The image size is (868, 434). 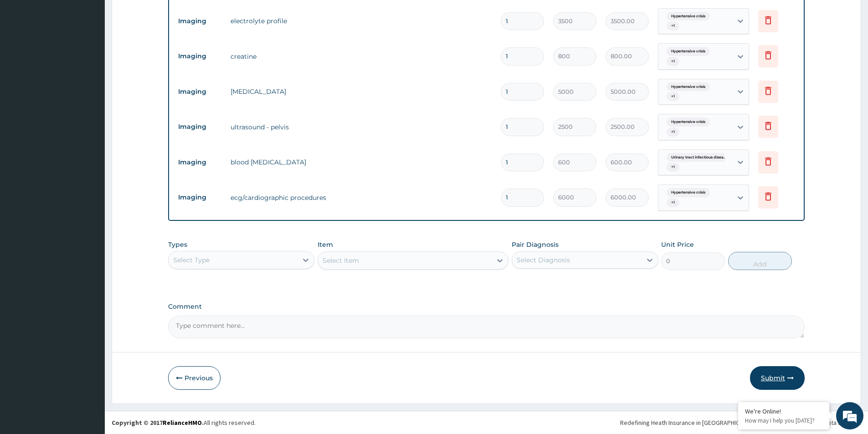 I want to click on button: Add, so click(x=760, y=261).